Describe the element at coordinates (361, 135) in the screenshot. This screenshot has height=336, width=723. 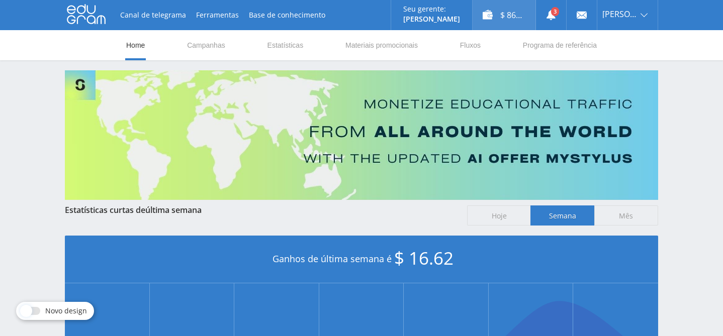
I see `img: Banner` at that location.